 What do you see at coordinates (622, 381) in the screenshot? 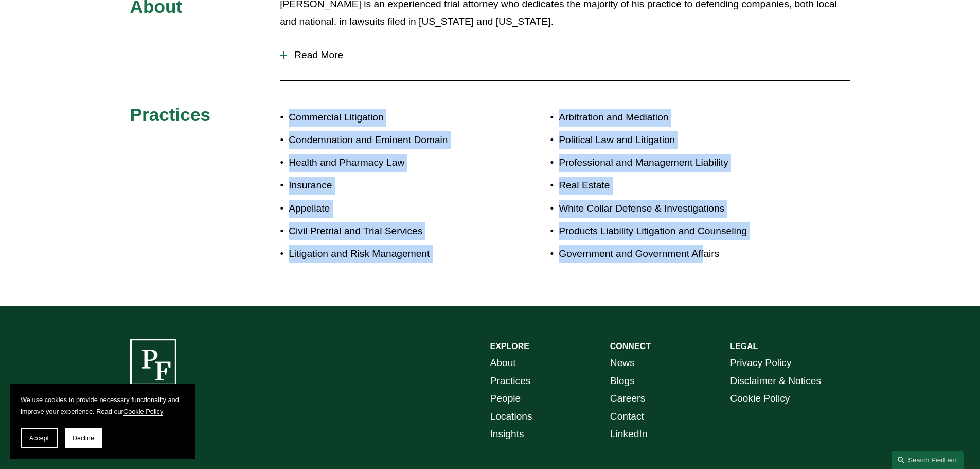
I see `a: Blogs` at bounding box center [622, 381].